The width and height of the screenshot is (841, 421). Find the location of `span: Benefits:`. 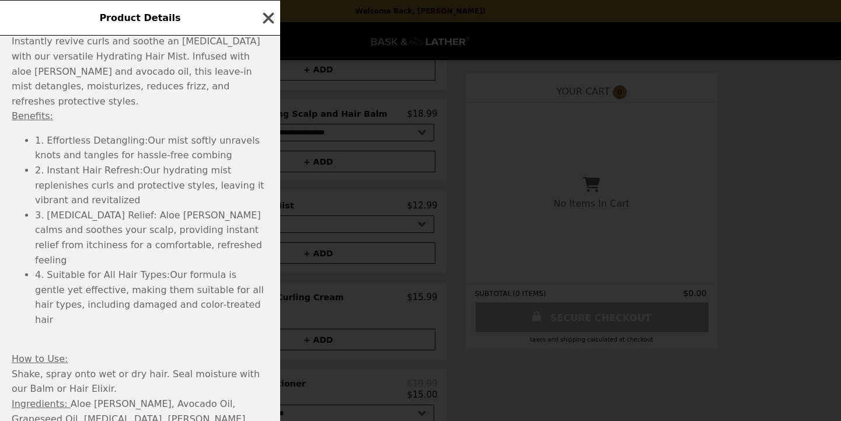

span: Benefits: is located at coordinates (32, 116).